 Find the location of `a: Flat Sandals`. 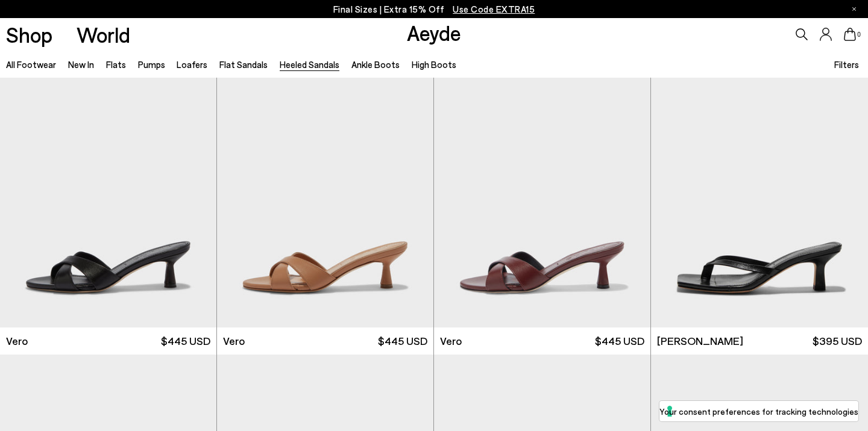

a: Flat Sandals is located at coordinates (243, 64).